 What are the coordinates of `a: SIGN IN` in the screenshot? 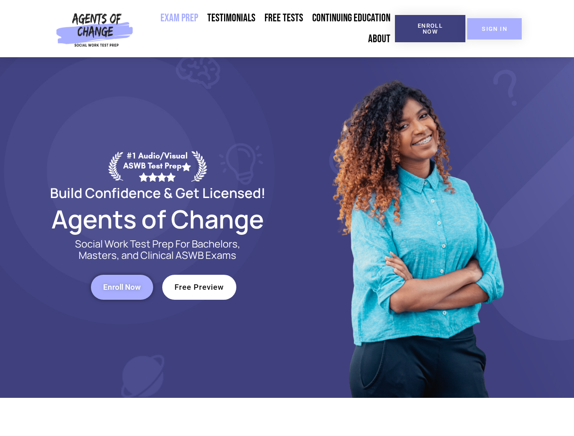 It's located at (494, 29).